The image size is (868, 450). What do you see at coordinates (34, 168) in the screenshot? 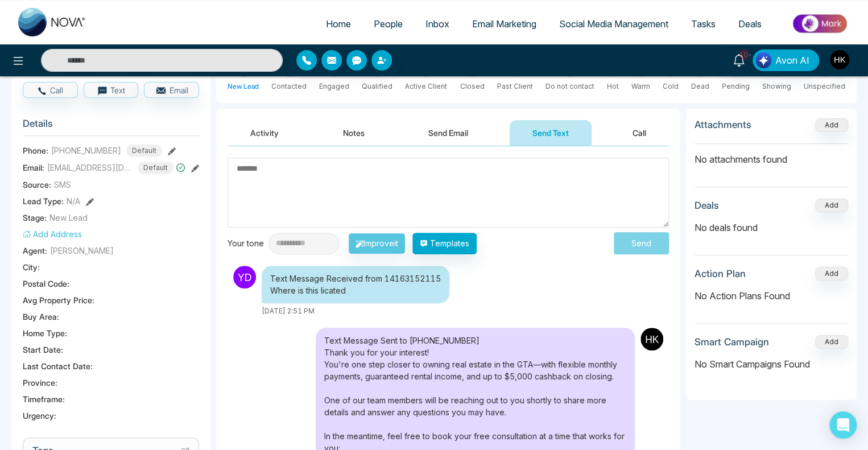
I see `span: Email:` at bounding box center [34, 168].